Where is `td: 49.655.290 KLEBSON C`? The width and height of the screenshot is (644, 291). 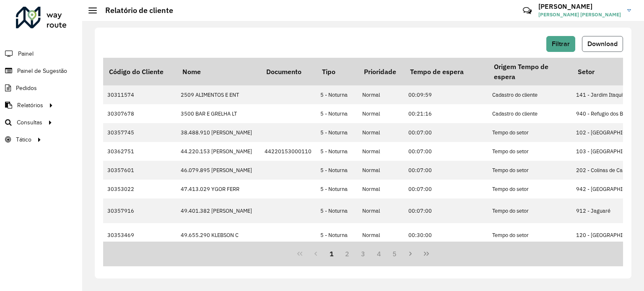
td: 49.655.290 KLEBSON C is located at coordinates (218, 236).